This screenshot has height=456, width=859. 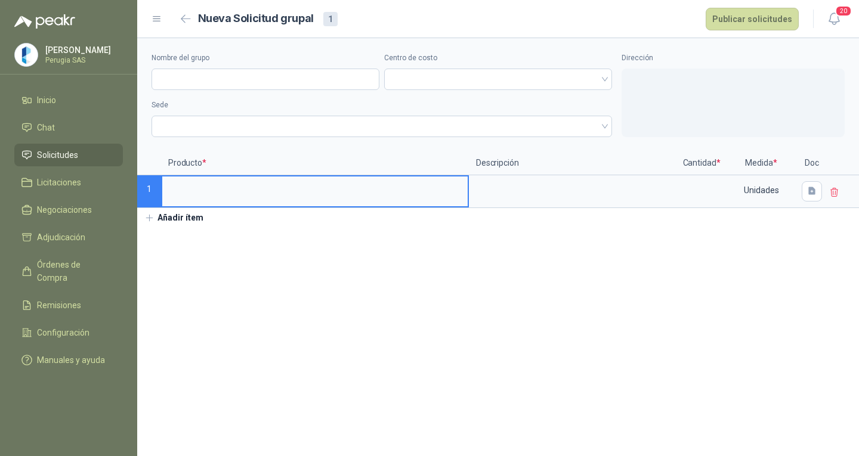 I want to click on label: Dirección, so click(x=733, y=58).